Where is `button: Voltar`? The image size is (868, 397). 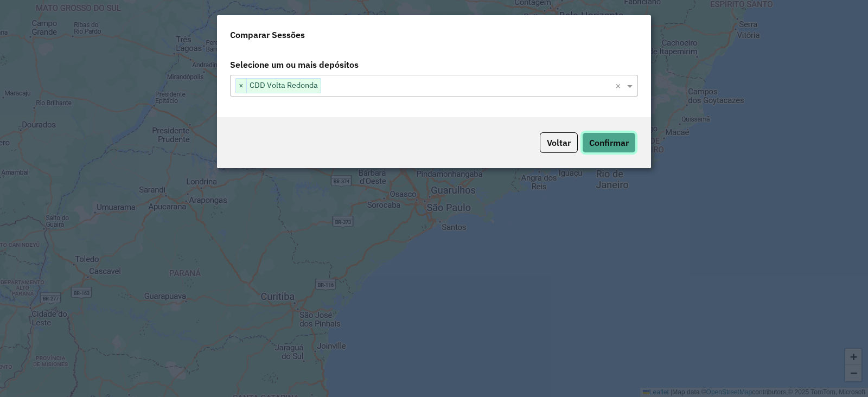
button: Voltar is located at coordinates (559, 143).